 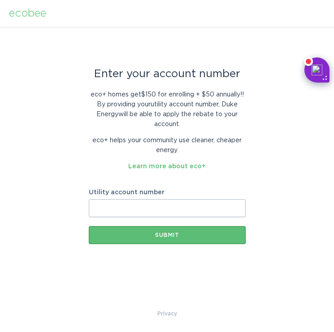 I want to click on div: Submit, so click(x=167, y=235).